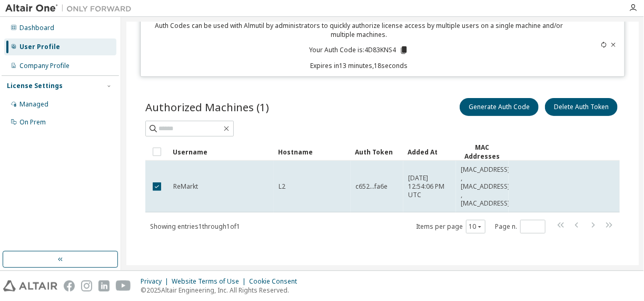 The width and height of the screenshot is (644, 301). I want to click on div: On Prem, so click(32, 122).